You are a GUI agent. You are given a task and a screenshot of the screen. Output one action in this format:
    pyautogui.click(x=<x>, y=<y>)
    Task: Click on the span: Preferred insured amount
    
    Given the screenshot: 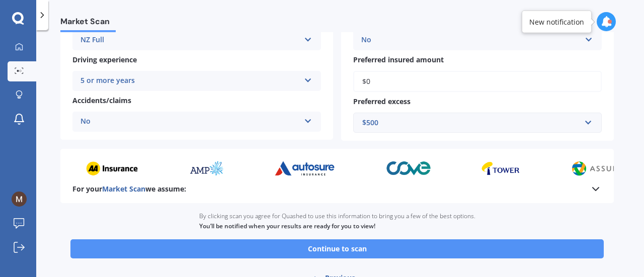 What is the action you would take?
    pyautogui.click(x=399, y=59)
    